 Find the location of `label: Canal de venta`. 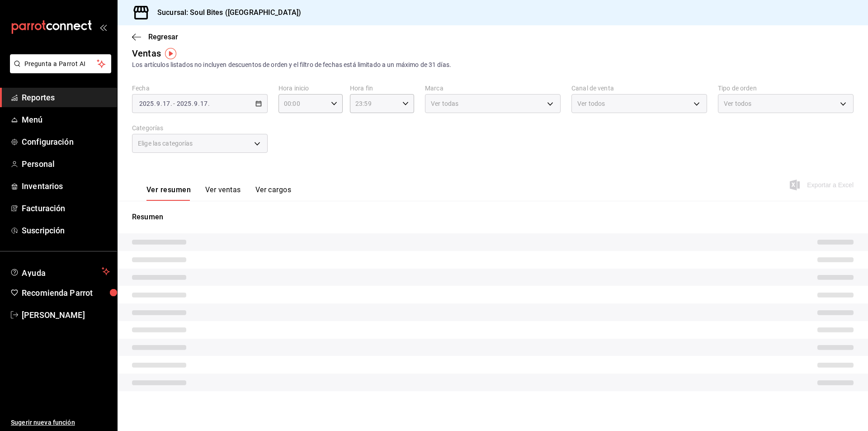

label: Canal de venta is located at coordinates (639, 88).